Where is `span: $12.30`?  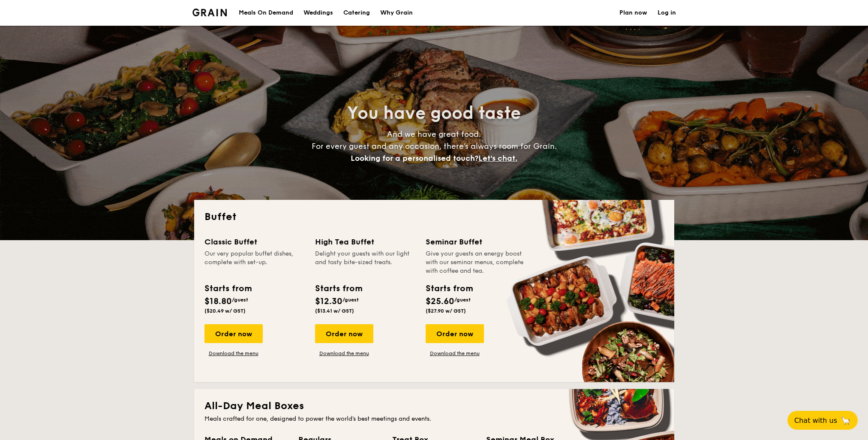
span: $12.30 is located at coordinates (329, 302).